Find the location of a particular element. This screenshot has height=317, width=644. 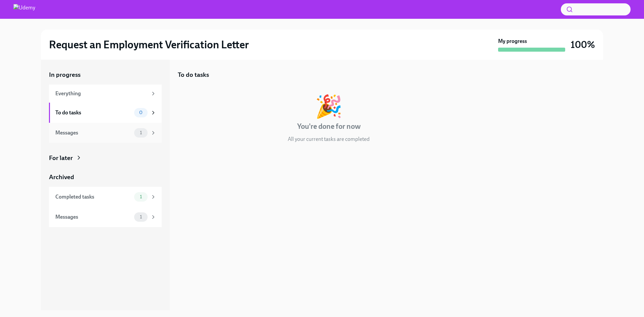

div: In progress is located at coordinates (105, 75).